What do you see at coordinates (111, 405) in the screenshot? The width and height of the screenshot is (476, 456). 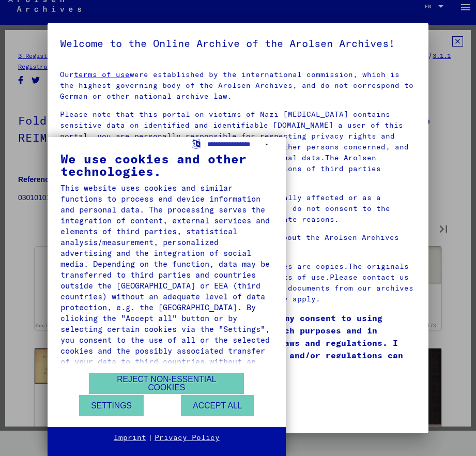 I see `button: Settings` at bounding box center [111, 405].